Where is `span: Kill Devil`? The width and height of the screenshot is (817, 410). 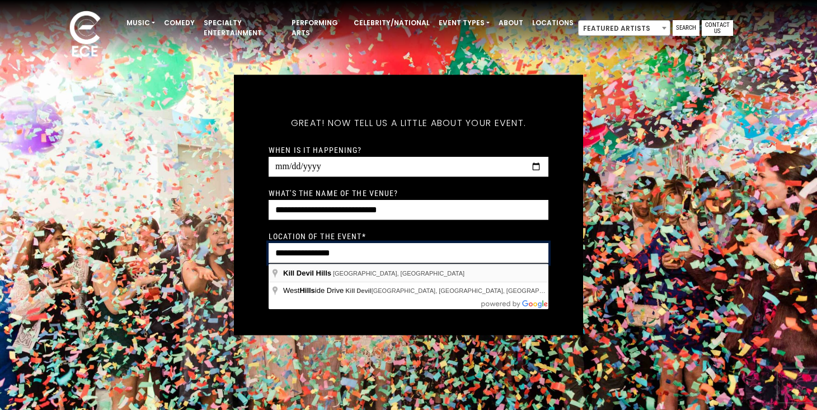 span: Kill Devil is located at coordinates (358, 290).